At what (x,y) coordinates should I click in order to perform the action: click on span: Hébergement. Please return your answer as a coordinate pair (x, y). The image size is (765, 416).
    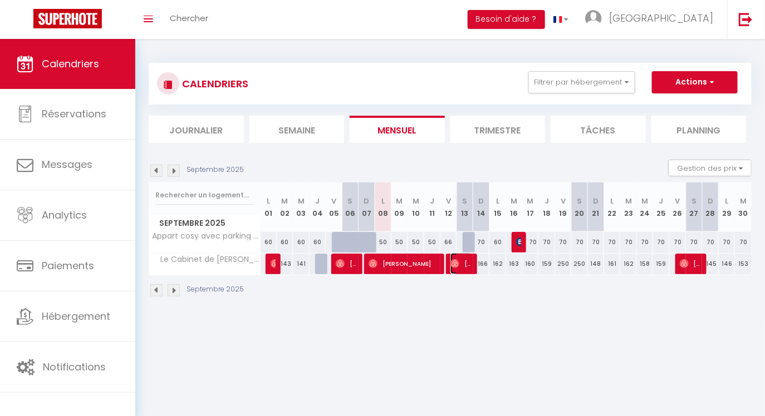
    Looking at the image, I should click on (76, 316).